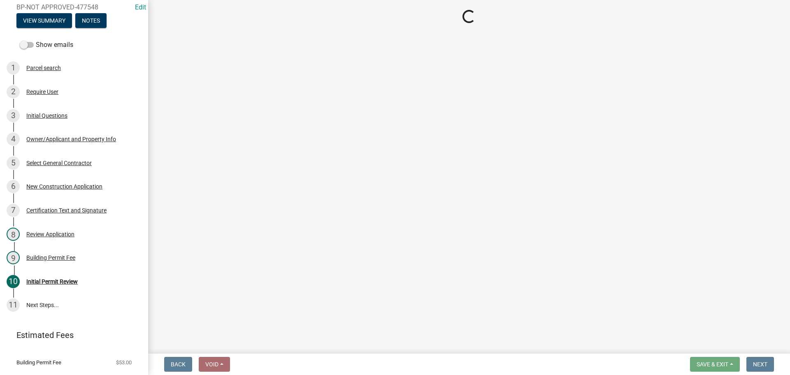 The width and height of the screenshot is (790, 375). Describe the element at coordinates (13, 186) in the screenshot. I see `div: 6` at that location.